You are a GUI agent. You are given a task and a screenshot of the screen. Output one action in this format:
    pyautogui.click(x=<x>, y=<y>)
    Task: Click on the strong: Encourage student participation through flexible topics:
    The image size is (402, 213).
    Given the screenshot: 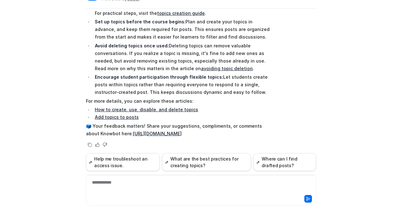 What is the action you would take?
    pyautogui.click(x=159, y=77)
    